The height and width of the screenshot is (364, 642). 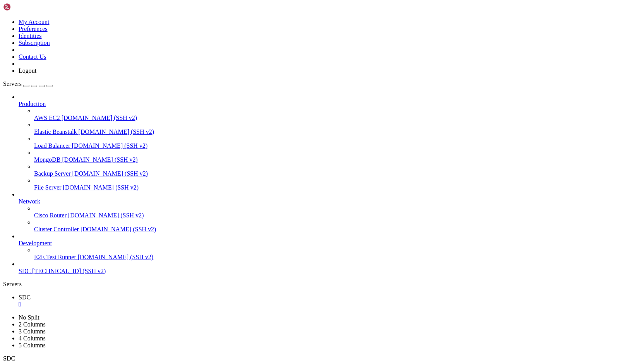 I want to click on a: 2 Columns, so click(x=32, y=324).